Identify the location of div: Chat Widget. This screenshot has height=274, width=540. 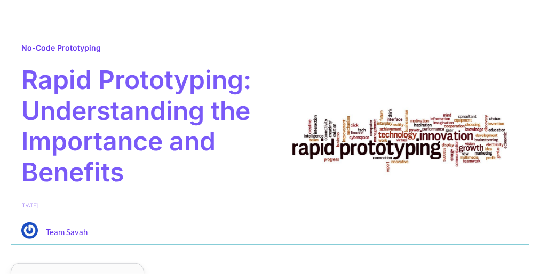
(513, 249).